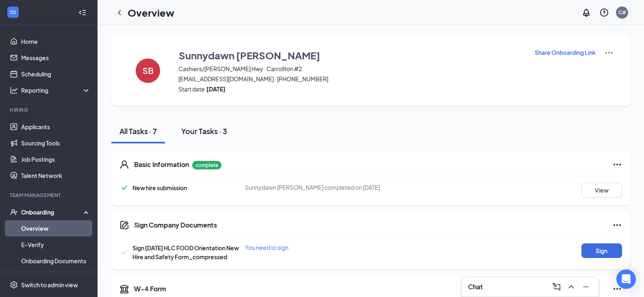 This screenshot has width=644, height=297. What do you see at coordinates (14, 90) in the screenshot?
I see `svg: Analysis` at bounding box center [14, 90].